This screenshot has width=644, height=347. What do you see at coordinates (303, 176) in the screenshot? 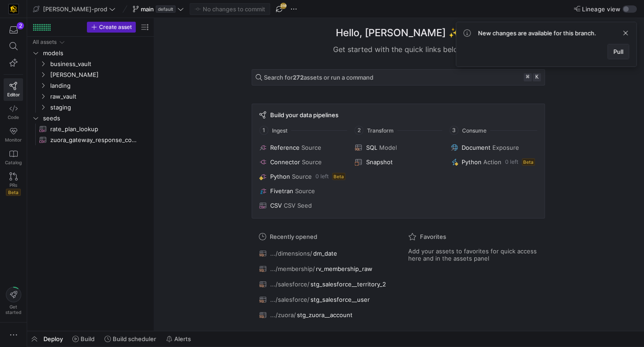
I see `button: PythonSource0 leftBeta` at bounding box center [303, 176].